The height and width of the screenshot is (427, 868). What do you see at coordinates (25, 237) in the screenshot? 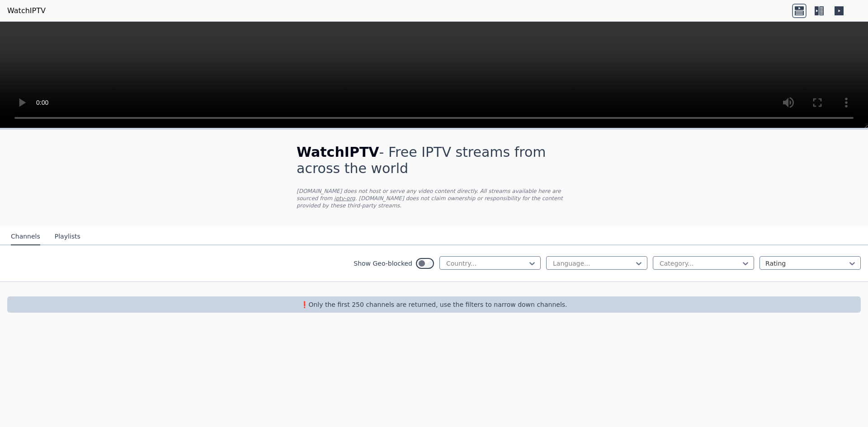
I see `button: Channels` at bounding box center [25, 237].